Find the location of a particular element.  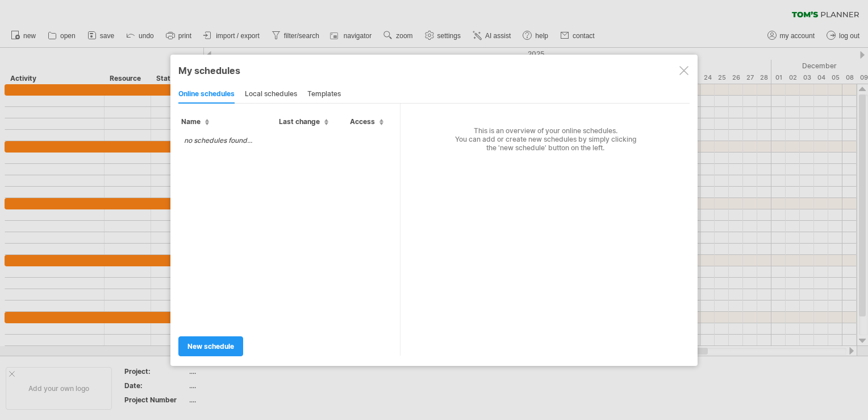

div: My schedules is located at coordinates (434, 71).